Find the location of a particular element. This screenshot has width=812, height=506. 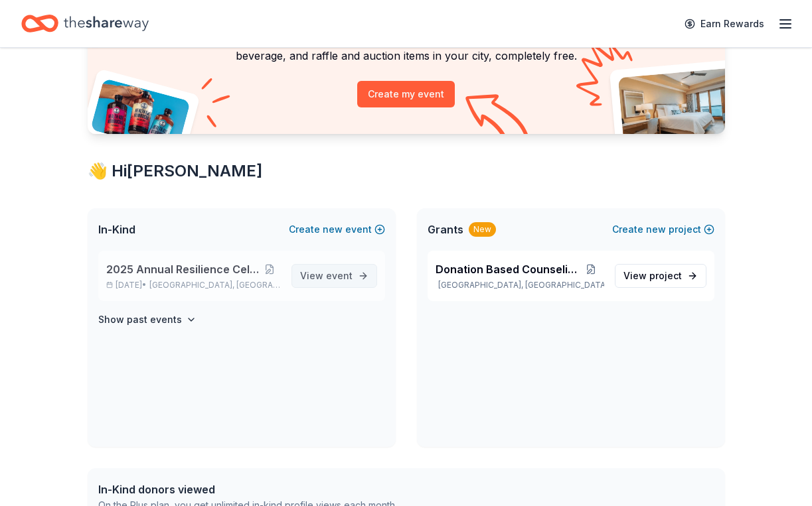

span: Donation Based Counseling is located at coordinates (506, 269).